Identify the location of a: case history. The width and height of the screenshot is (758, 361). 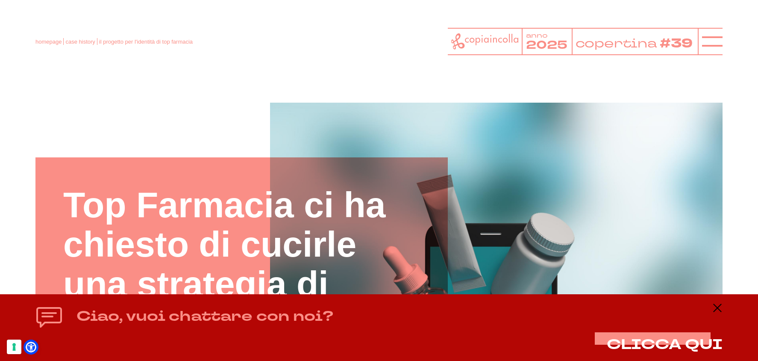
(80, 41).